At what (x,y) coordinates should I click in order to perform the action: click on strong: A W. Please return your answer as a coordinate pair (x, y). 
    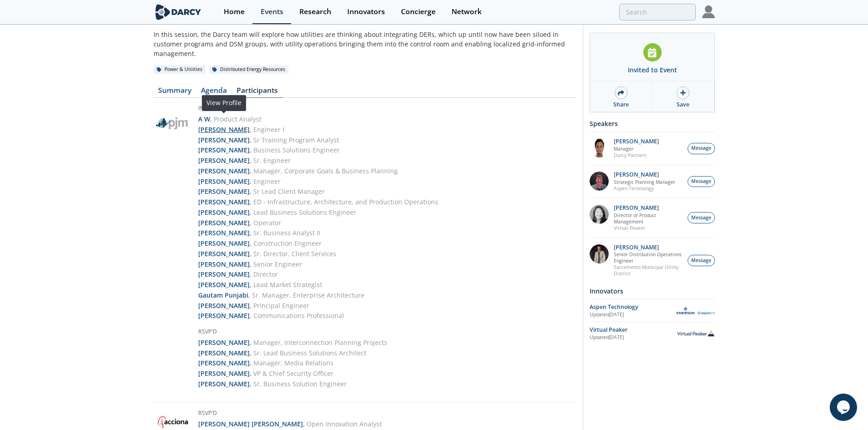
    Looking at the image, I should click on (204, 119).